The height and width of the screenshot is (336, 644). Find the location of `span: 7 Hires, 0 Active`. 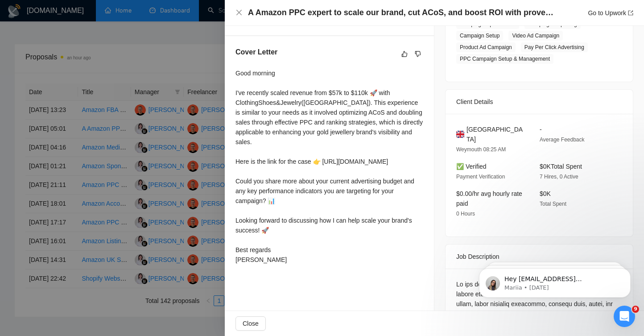

span: 7 Hires, 0 Active is located at coordinates (559, 177).